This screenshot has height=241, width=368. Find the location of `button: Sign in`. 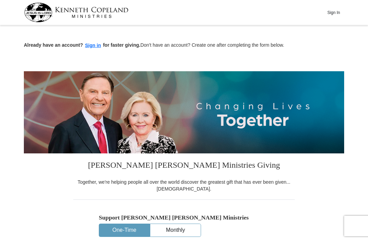

button: Sign in is located at coordinates (93, 45).